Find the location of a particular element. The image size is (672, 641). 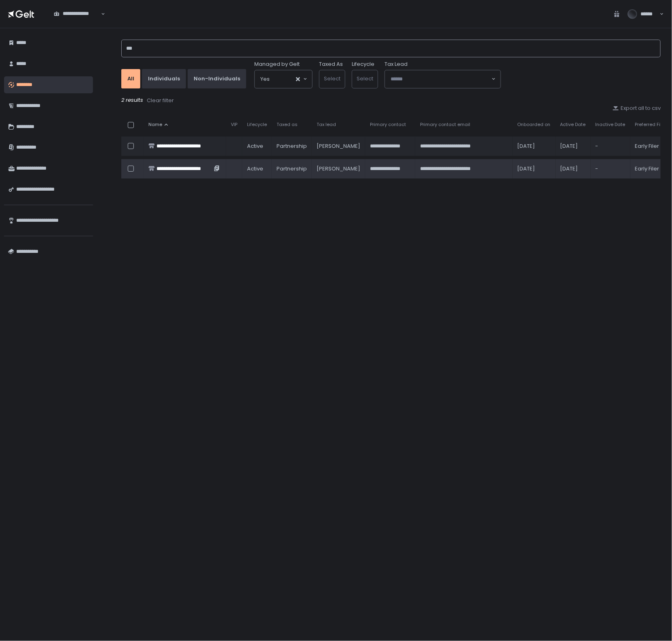

span: Onboarded on is located at coordinates (534, 124).